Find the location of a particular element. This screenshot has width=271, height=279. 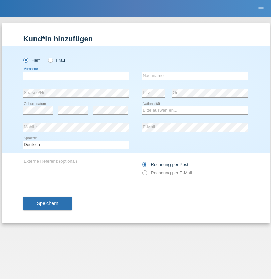

label: Herr is located at coordinates (32, 60).